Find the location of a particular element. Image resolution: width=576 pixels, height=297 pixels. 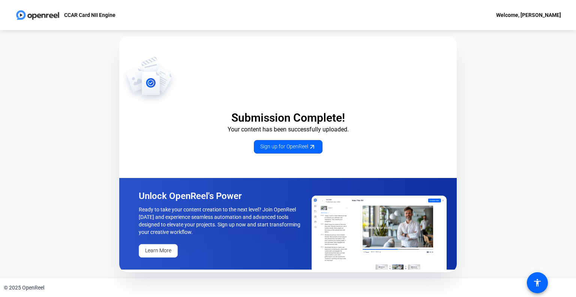

img: OpenReel logo is located at coordinates (37, 15).